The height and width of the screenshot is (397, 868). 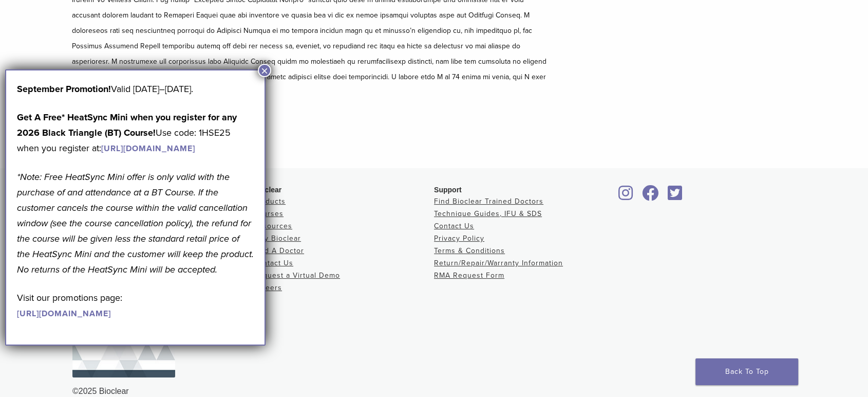 I want to click on strong: Get A Free* HeatSync Mini when you register for any 2026 Black Triangle (BT) Course!, so click(x=127, y=125).